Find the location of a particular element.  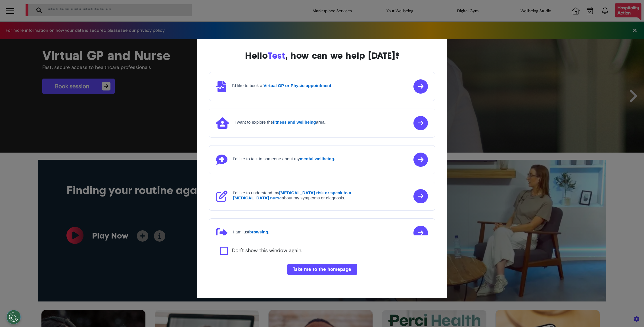

h4: I'd like to talk to someone about my is located at coordinates (284, 159).